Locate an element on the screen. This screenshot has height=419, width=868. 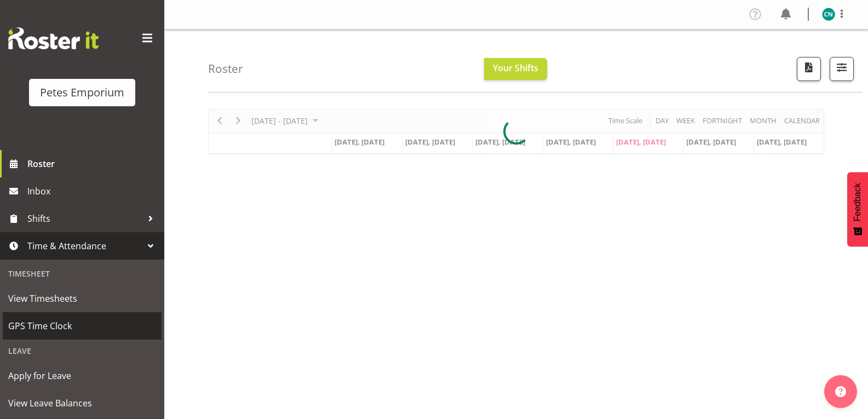
span: Time & Attendance is located at coordinates (85, 246).